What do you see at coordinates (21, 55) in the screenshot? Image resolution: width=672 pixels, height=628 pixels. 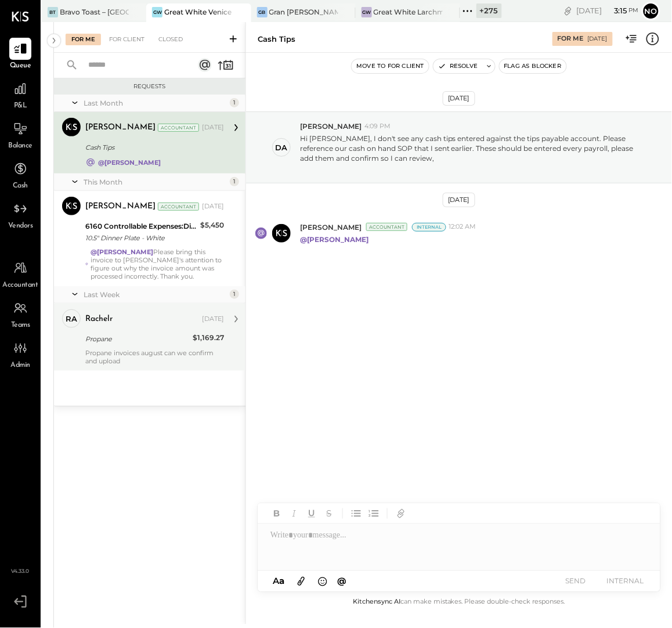 I see `a: Queue` at bounding box center [21, 55].